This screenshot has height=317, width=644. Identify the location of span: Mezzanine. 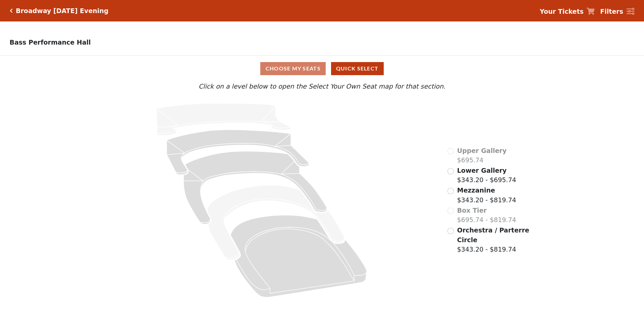
(476, 190).